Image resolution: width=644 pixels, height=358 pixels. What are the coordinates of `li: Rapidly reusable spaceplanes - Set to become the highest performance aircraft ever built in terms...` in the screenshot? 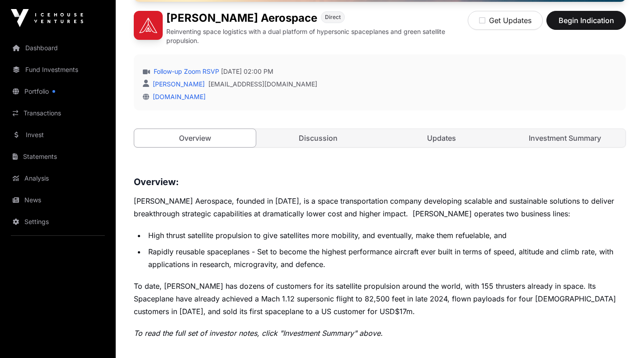 It's located at (386, 258).